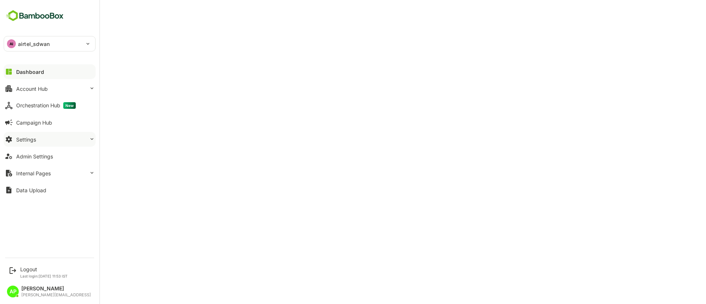 Image resolution: width=706 pixels, height=304 pixels. Describe the element at coordinates (50, 190) in the screenshot. I see `button: Data Upload` at that location.